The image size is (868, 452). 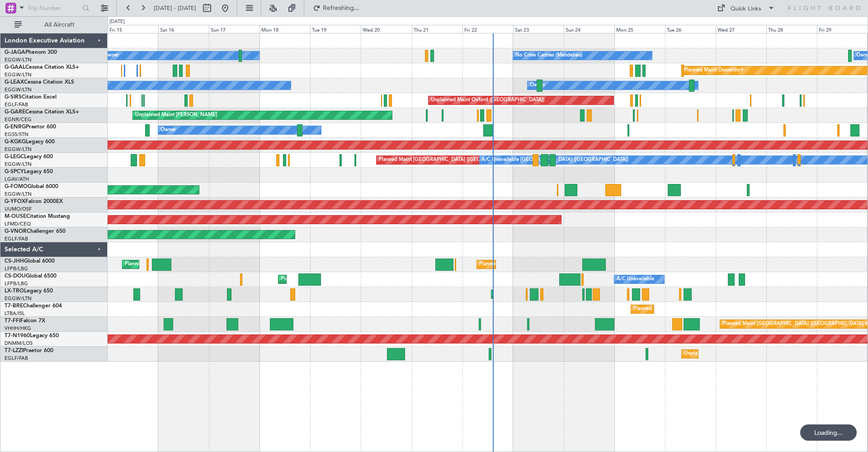 I want to click on span: G-KGKG, so click(x=15, y=142).